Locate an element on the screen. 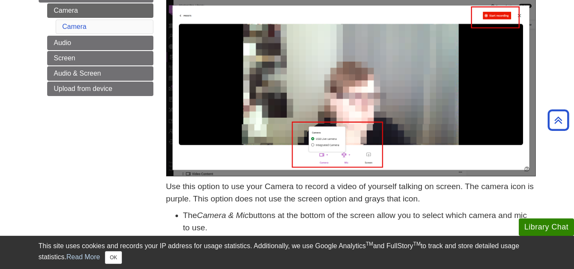 The width and height of the screenshot is (574, 269). li: The buttons at the bottom of the screen allow you to select which camera and mic to use. is located at coordinates (360, 222).